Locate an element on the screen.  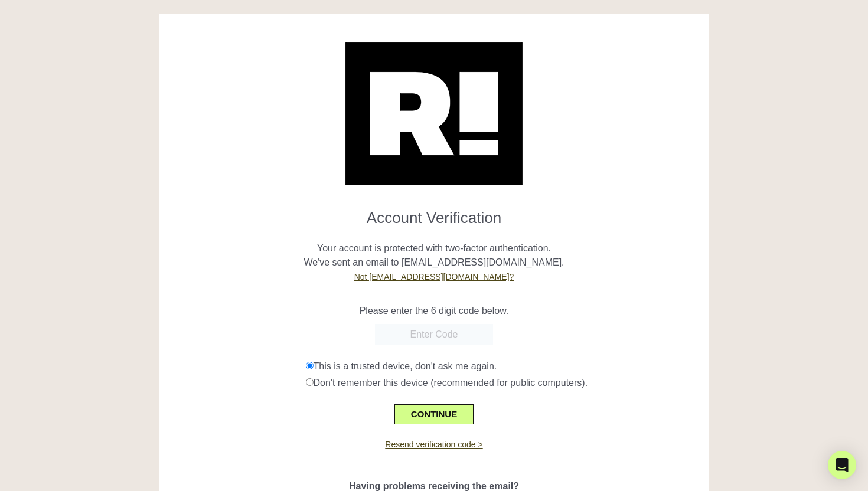
span: Having problems receiving the email? is located at coordinates (434, 486).